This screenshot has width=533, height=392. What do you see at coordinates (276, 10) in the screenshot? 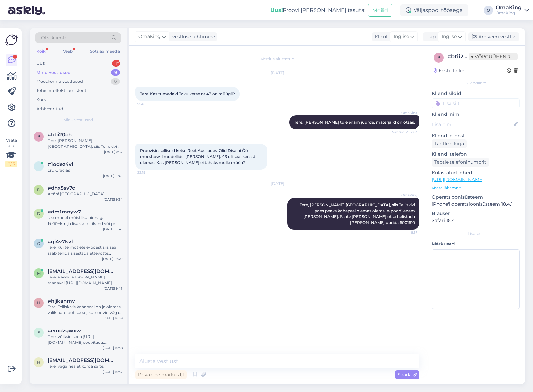
I see `font: Uus!` at bounding box center [276, 10].